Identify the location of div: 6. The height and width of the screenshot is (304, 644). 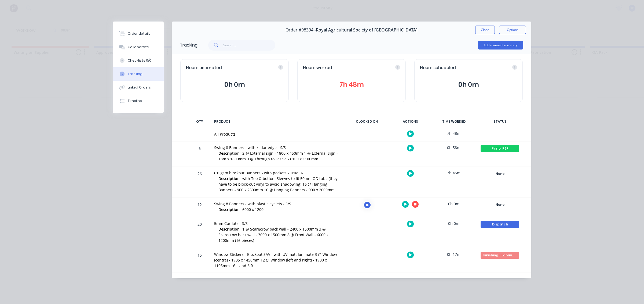
(200, 154).